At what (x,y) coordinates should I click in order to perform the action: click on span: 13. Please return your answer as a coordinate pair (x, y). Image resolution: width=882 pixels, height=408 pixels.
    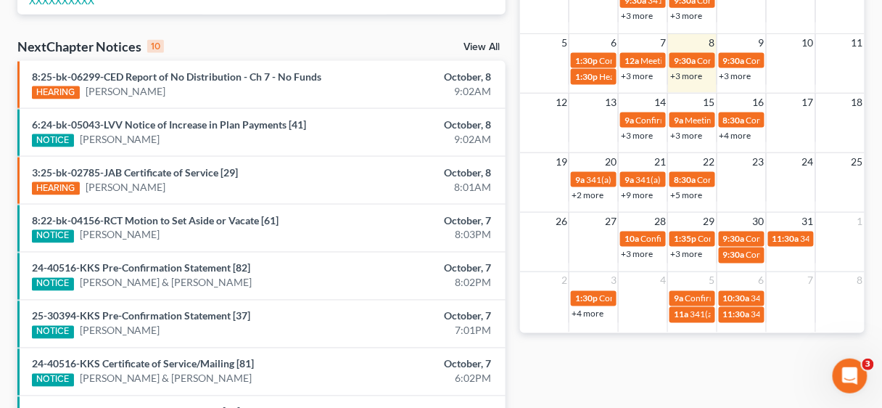
    Looking at the image, I should click on (611, 102).